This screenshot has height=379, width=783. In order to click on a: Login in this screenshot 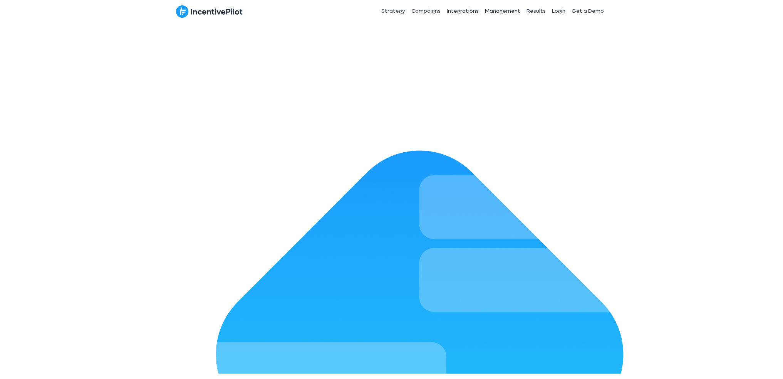, I will do `click(559, 11)`.